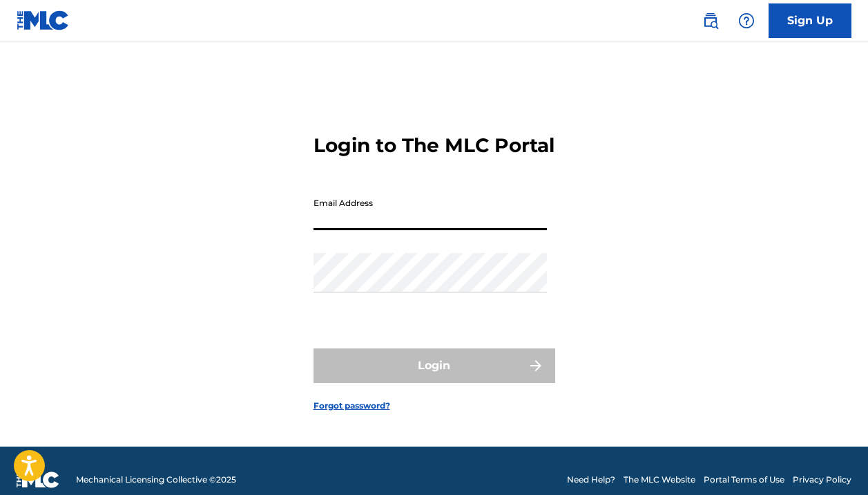 Image resolution: width=868 pixels, height=495 pixels. What do you see at coordinates (351, 406) in the screenshot?
I see `a: Forgot password?` at bounding box center [351, 406].